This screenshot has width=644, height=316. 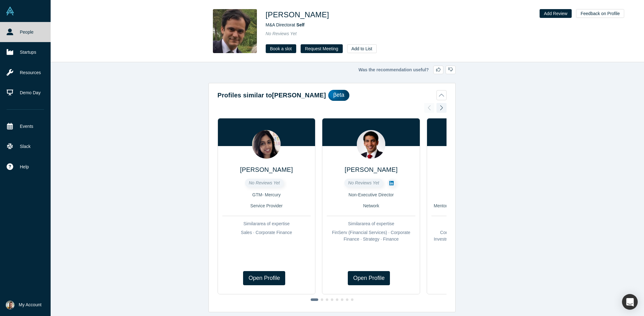 What do you see at coordinates (332, 70) in the screenshot?
I see `div: Was the recommendation useful?` at bounding box center [332, 70].